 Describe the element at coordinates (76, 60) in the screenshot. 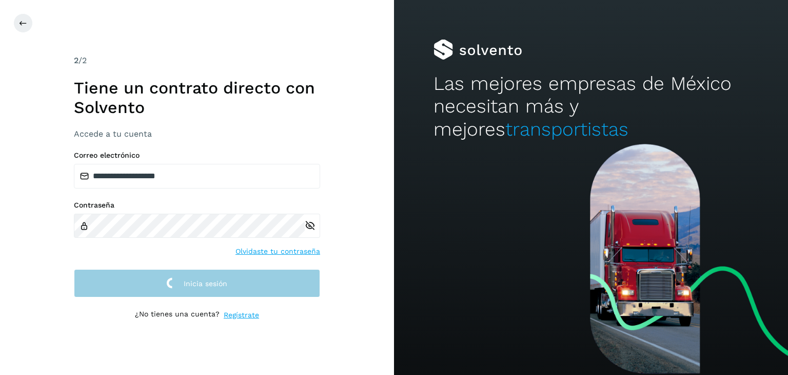

I see `span: 2` at that location.